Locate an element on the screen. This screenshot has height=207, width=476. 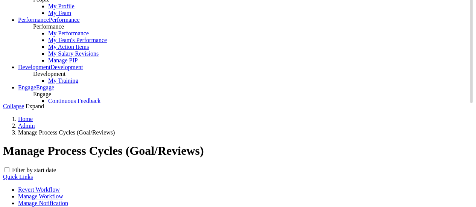
span: My Profile is located at coordinates (61, 6).